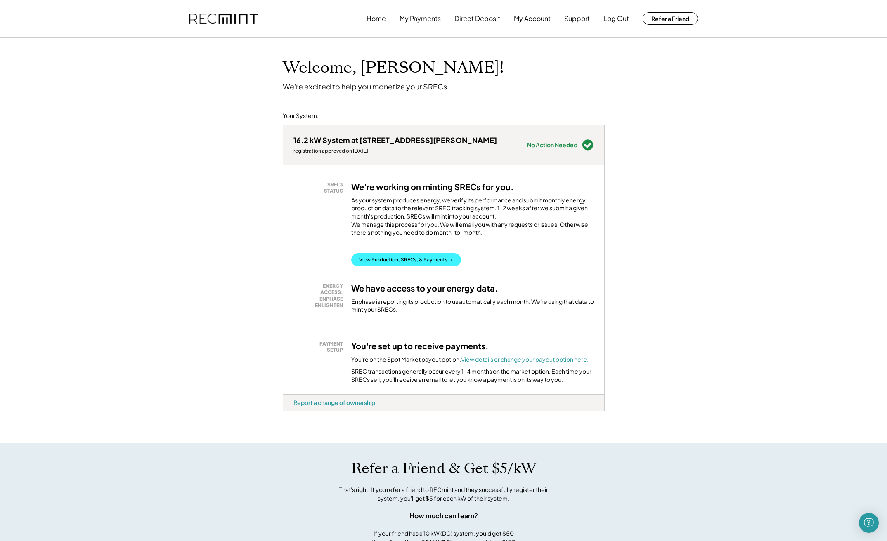  What do you see at coordinates (552, 145) in the screenshot?
I see `div: No Action Needed` at bounding box center [552, 145].